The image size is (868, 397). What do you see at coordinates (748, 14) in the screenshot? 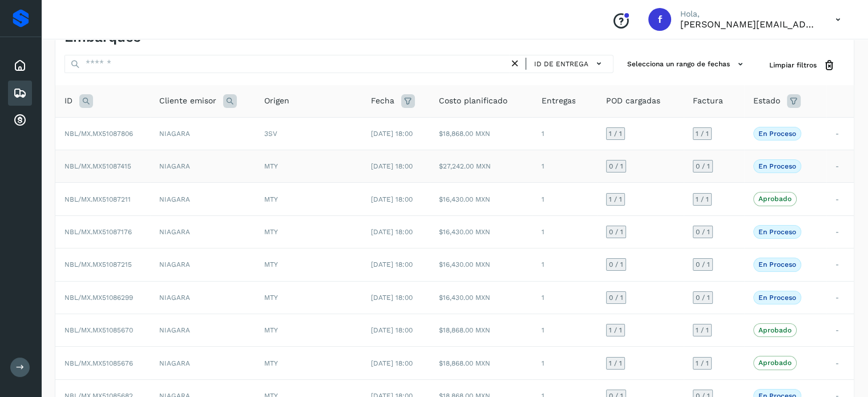
I see `p: Hola,` at bounding box center [748, 14].